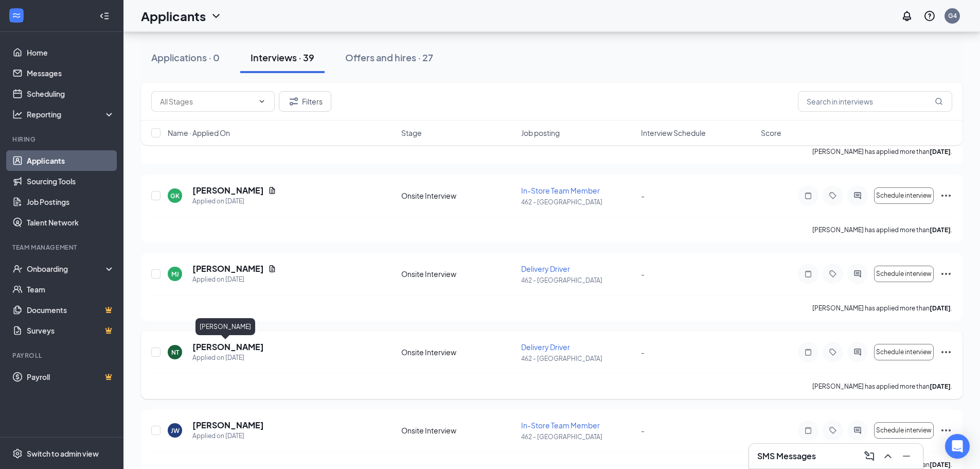 The width and height of the screenshot is (980, 469). I want to click on svg: ComposeMessage, so click(869, 457).